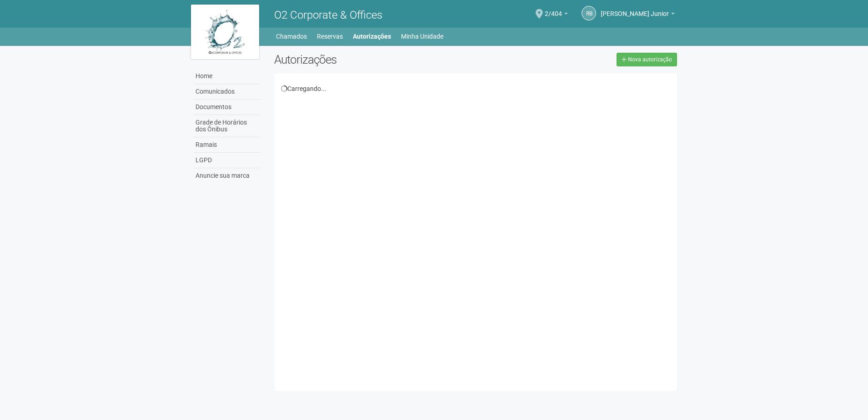  What do you see at coordinates (227, 107) in the screenshot?
I see `a: Documentos` at bounding box center [227, 107].